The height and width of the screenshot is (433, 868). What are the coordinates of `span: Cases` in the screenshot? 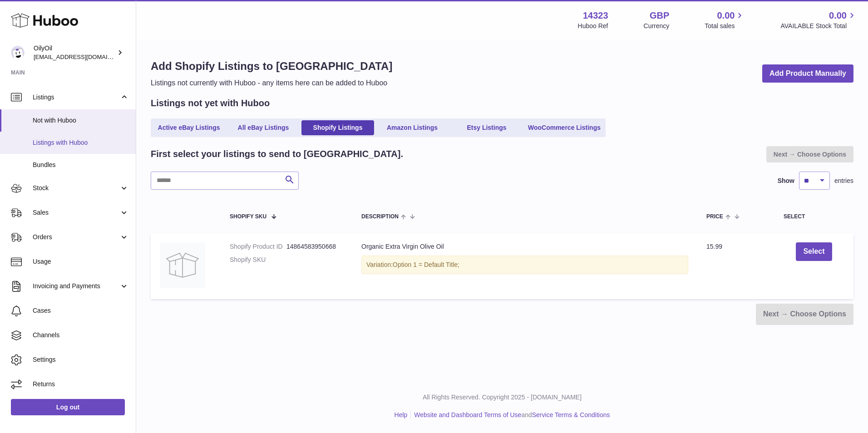 It's located at (81, 310).